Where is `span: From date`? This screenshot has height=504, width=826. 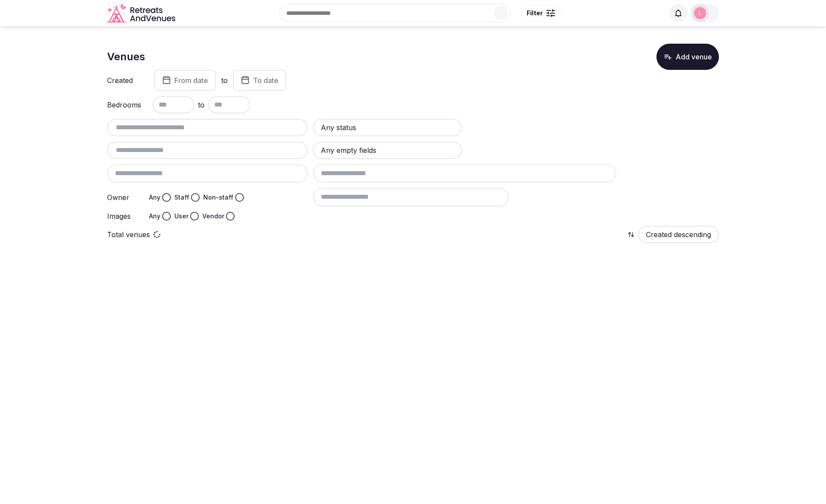 span: From date is located at coordinates (191, 80).